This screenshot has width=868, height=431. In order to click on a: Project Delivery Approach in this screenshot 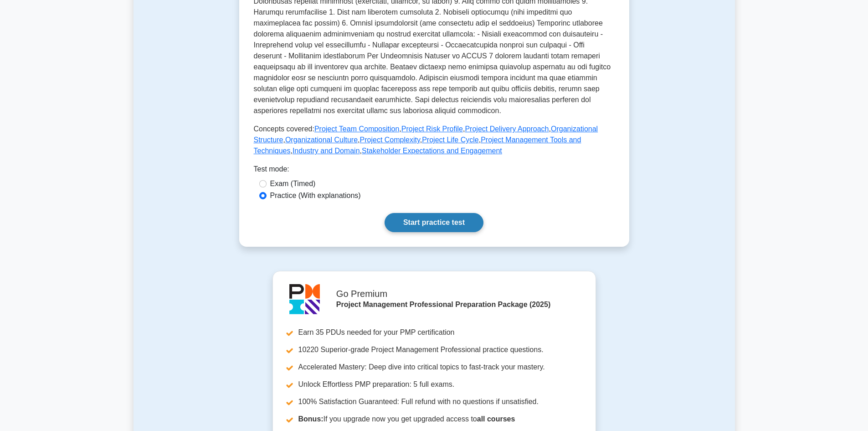, I will do `click(507, 128)`.